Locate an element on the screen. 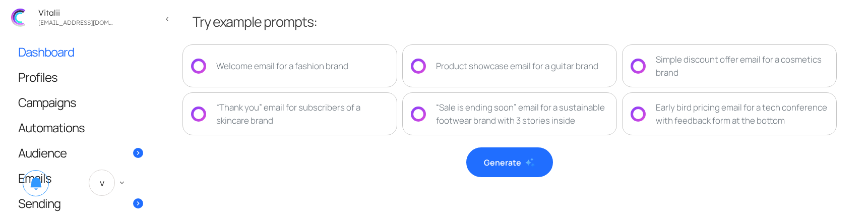  a: Campaigns is located at coordinates (80, 102).